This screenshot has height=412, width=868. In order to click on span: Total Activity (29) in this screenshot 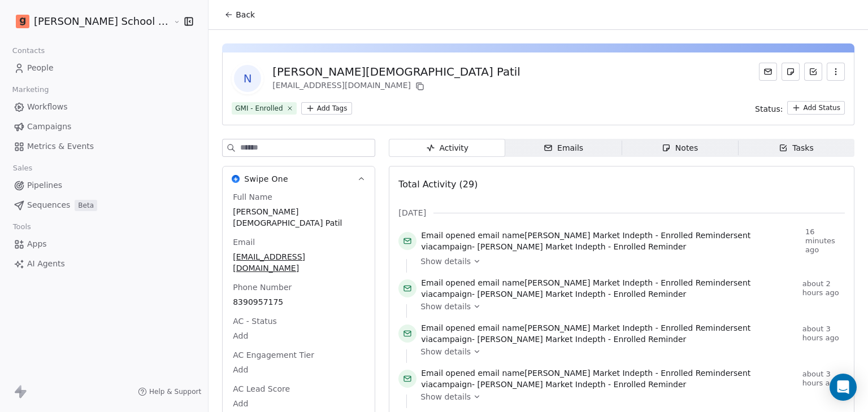, I will do `click(438, 184)`.